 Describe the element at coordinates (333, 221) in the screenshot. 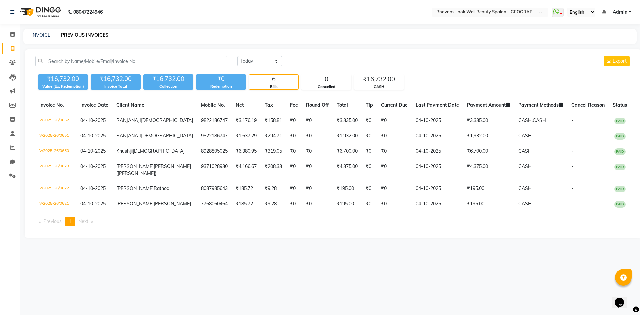

I see `nav: Pagination` at that location.